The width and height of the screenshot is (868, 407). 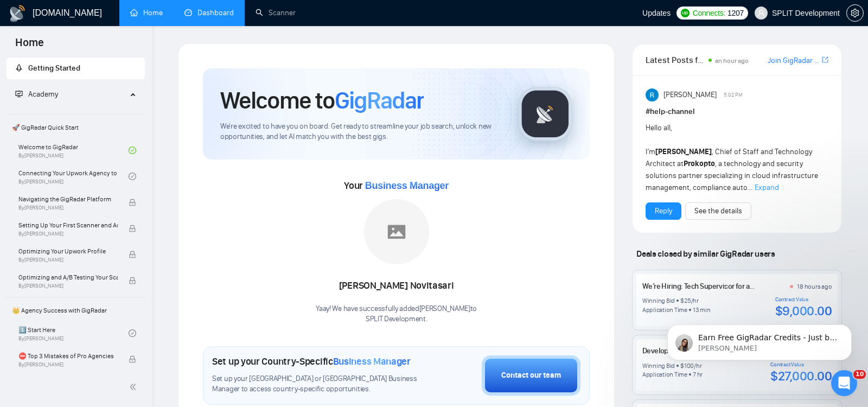 What do you see at coordinates (719, 211) in the screenshot?
I see `a: See the details` at bounding box center [719, 211].